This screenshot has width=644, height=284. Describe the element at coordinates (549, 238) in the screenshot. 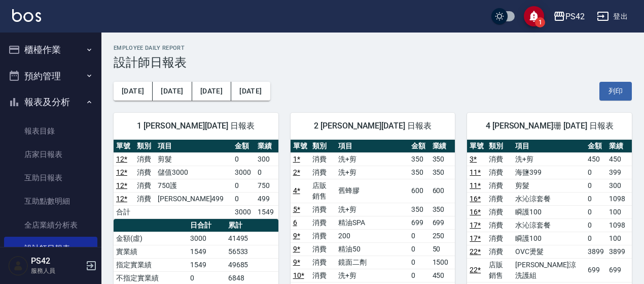

I see `td: 瞬護100` at that location.